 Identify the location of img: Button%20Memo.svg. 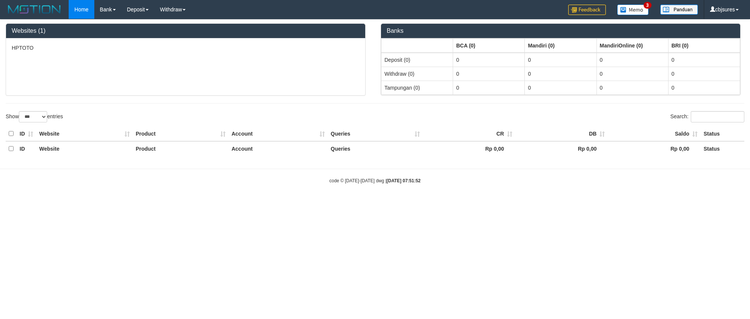
(633, 10).